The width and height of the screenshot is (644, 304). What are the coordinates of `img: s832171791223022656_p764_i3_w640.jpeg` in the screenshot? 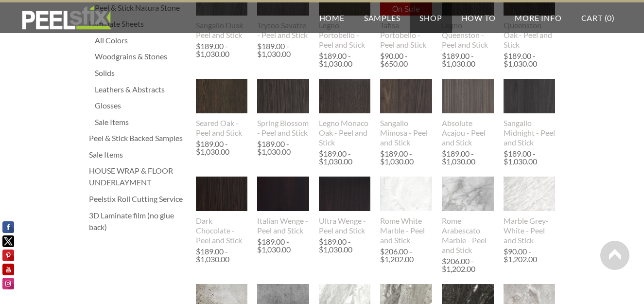 It's located at (221, 96).